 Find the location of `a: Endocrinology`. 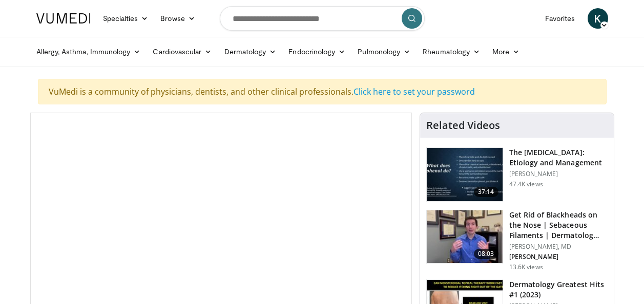

a: Endocrinology is located at coordinates (317, 52).